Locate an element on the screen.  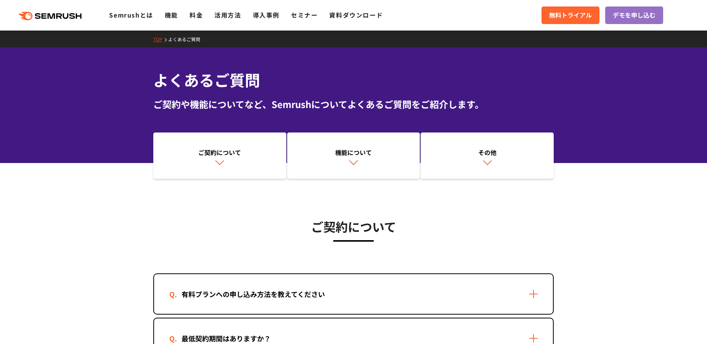
div: ご契約や機能についてなど、Semrushについてよくあるご質問をご紹介します。 is located at coordinates (354, 104).